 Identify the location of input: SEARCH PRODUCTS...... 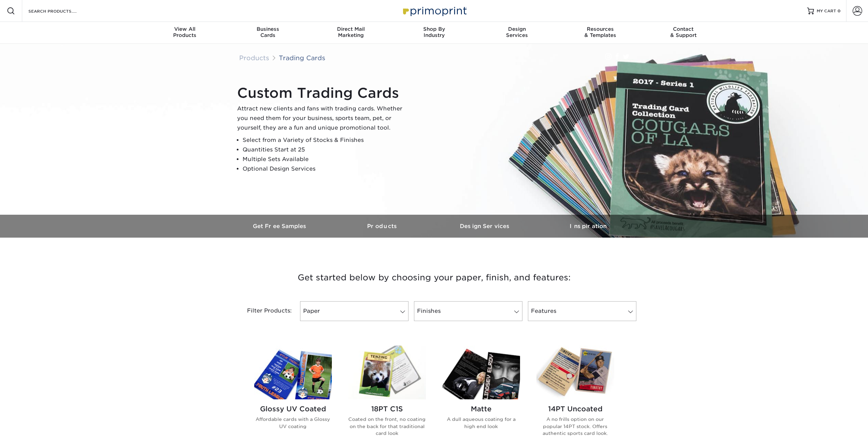
(61, 11).